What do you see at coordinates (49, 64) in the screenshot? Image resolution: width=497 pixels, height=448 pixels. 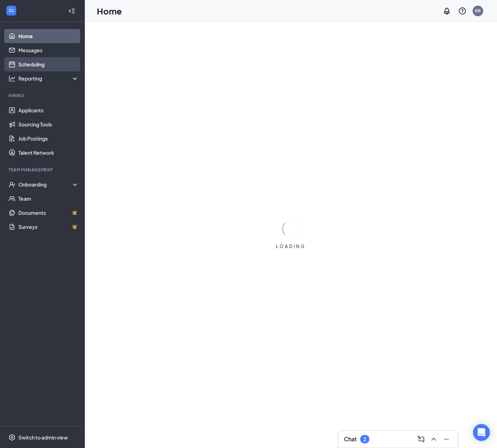 I see `a: Scheduling` at bounding box center [49, 64].